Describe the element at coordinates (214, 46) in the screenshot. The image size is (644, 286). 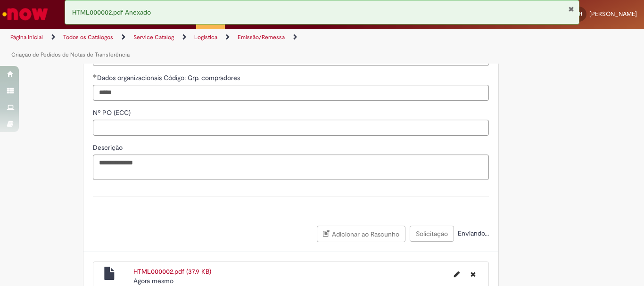
I see `ul: Trilhas de página` at that location.